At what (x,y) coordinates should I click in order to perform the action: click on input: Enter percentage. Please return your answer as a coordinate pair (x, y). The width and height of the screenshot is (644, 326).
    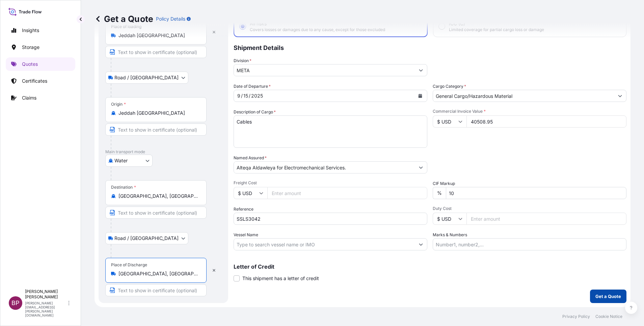
    Looking at the image, I should click on (536, 193).